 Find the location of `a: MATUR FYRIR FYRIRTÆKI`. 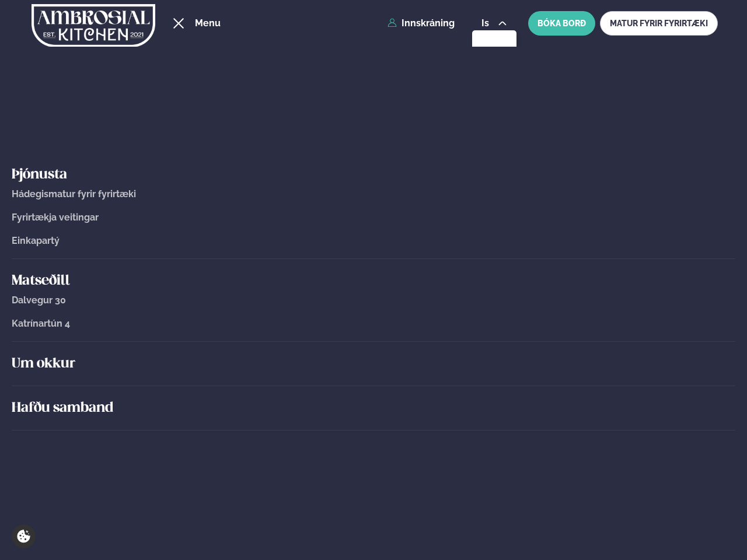

a: MATUR FYRIR FYRIRTÆKI is located at coordinates (659, 23).